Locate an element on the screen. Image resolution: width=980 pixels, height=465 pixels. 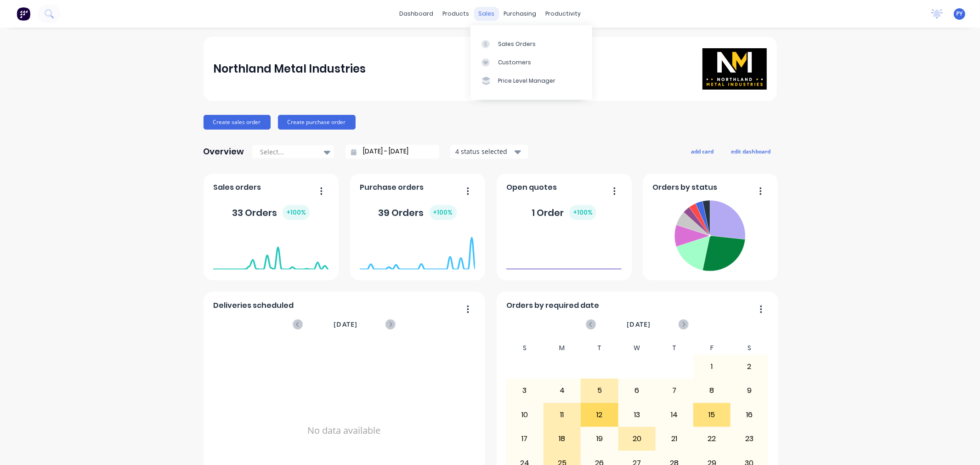
div: 10 is located at coordinates (525, 415).